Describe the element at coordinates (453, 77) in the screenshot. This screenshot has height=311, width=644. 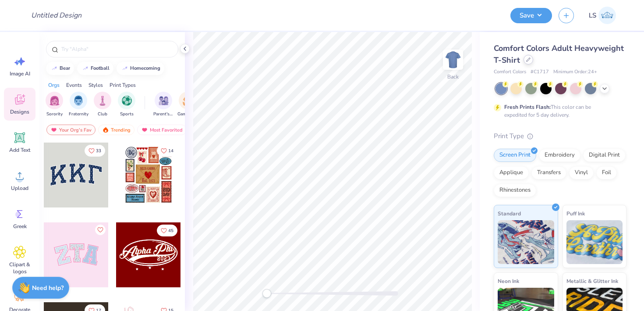
I see `div: Back` at that location.